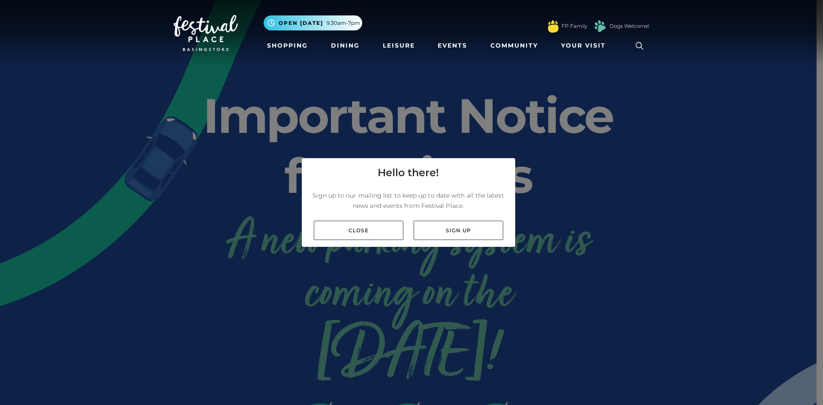  I want to click on a: Your Visit, so click(585, 45).